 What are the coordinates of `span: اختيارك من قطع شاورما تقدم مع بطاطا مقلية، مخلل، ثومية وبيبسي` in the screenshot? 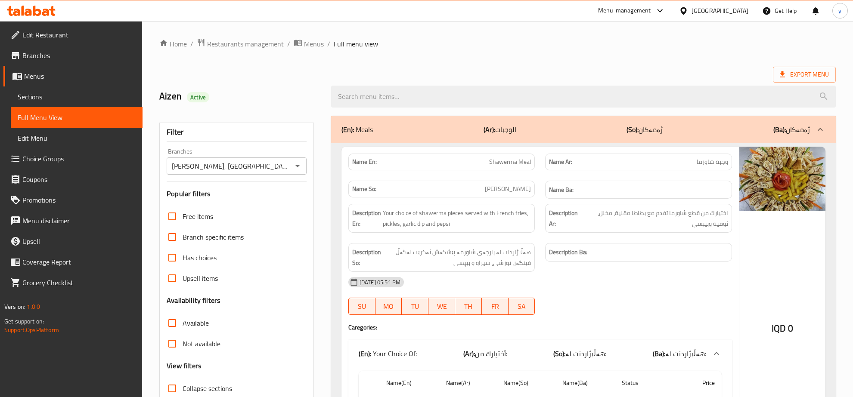 It's located at (655, 218).